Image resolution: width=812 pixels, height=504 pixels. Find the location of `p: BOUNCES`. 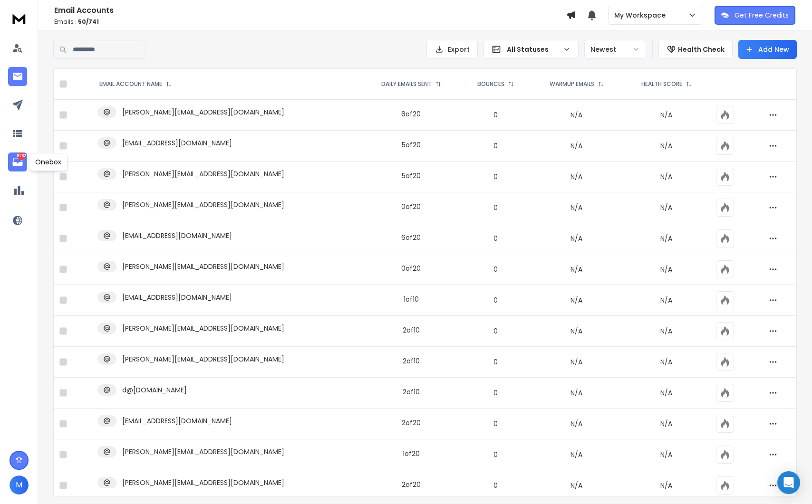

p: BOUNCES is located at coordinates (490, 84).